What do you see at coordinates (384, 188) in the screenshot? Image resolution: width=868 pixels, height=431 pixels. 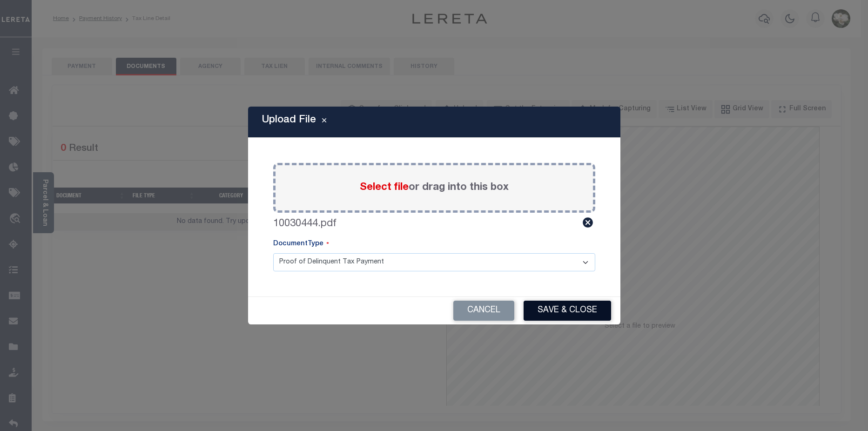 I see `span: Select file` at bounding box center [384, 188].